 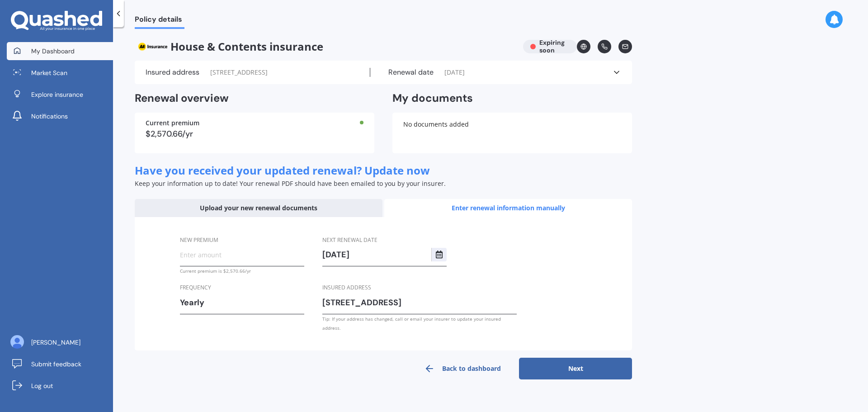 What do you see at coordinates (433, 99) in the screenshot?
I see `h2: My documents` at bounding box center [433, 99].